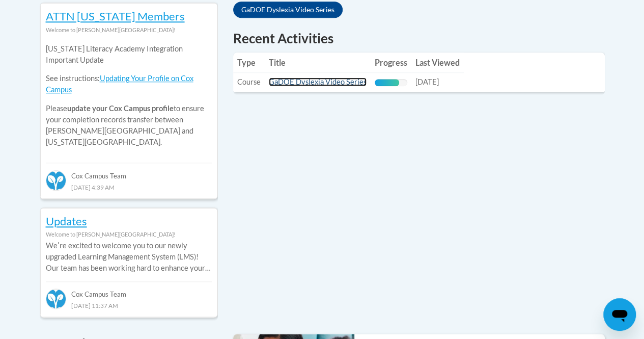  I want to click on th: Last Viewed, so click(437, 63).